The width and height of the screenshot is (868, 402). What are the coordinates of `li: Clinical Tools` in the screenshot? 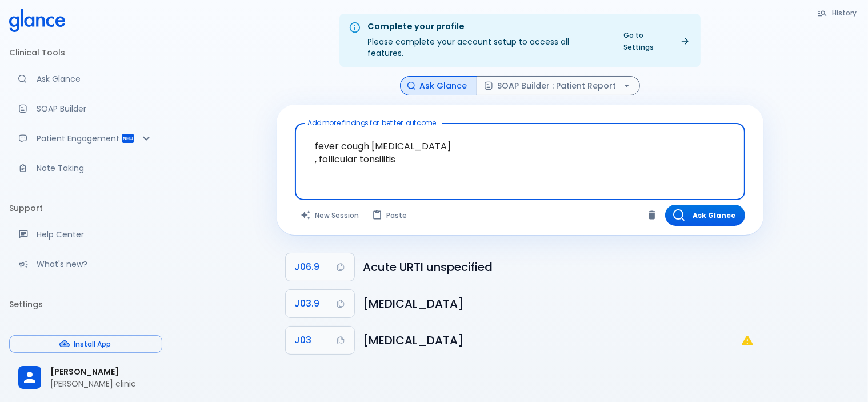 It's located at (85, 53).